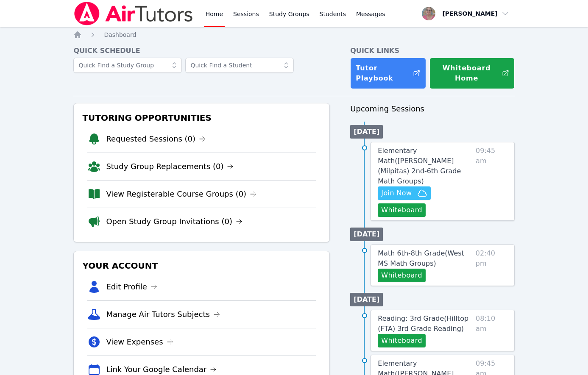 This screenshot has height=375, width=588. What do you see at coordinates (425, 258) in the screenshot?
I see `a: Math 6th-8th Grade(West MS Math Groups)` at bounding box center [425, 258].